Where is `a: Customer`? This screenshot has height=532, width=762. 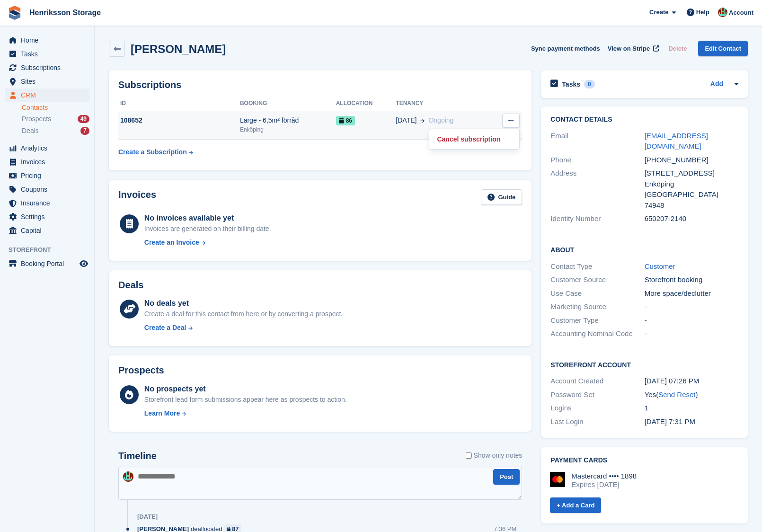
a: Customer is located at coordinates (660, 266).